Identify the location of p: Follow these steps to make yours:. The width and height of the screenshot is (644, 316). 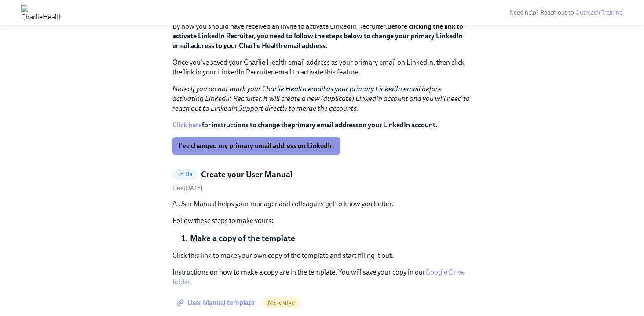
(322, 221).